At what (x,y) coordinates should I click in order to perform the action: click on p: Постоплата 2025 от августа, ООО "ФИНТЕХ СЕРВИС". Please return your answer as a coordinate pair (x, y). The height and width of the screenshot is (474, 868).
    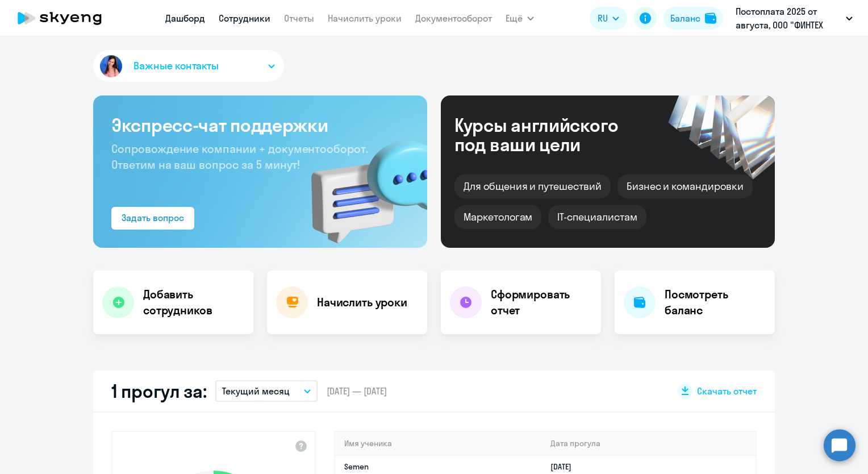
    Looking at the image, I should click on (788, 18).